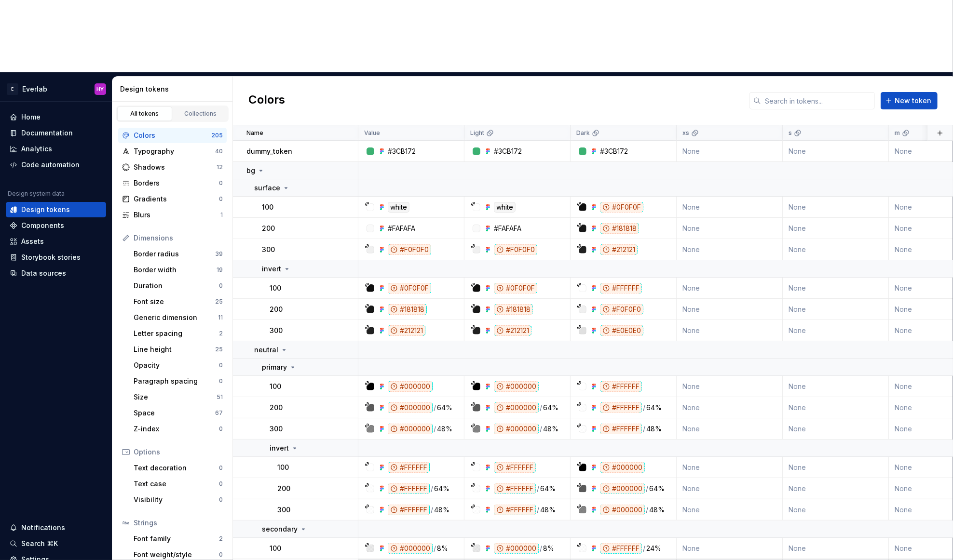  Describe the element at coordinates (175, 397) in the screenshot. I see `div: Size` at that location.